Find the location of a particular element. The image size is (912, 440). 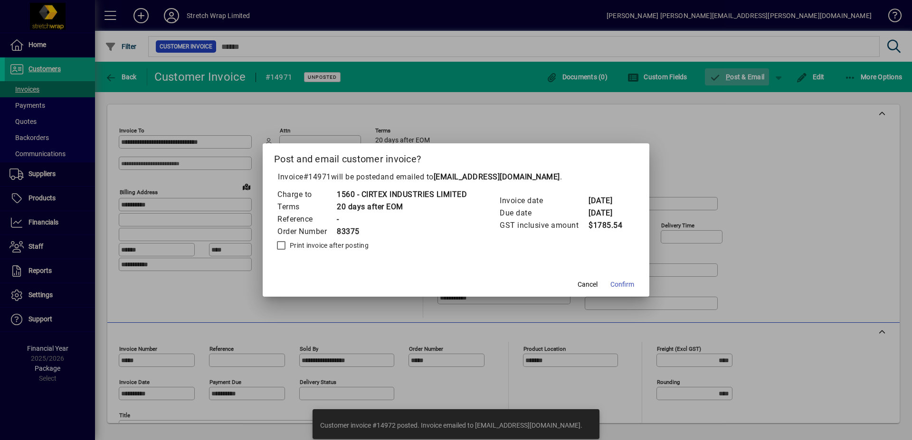

td: GST inclusive amount is located at coordinates (543, 226).